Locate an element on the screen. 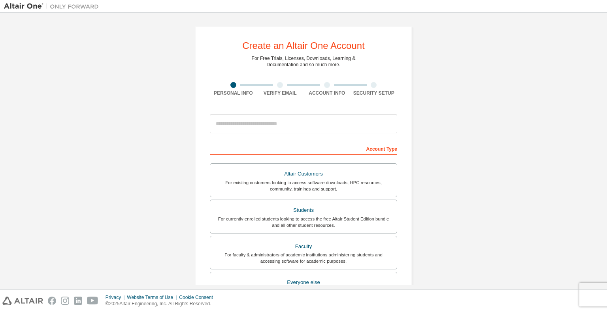  div: Security Setup is located at coordinates (374, 93).